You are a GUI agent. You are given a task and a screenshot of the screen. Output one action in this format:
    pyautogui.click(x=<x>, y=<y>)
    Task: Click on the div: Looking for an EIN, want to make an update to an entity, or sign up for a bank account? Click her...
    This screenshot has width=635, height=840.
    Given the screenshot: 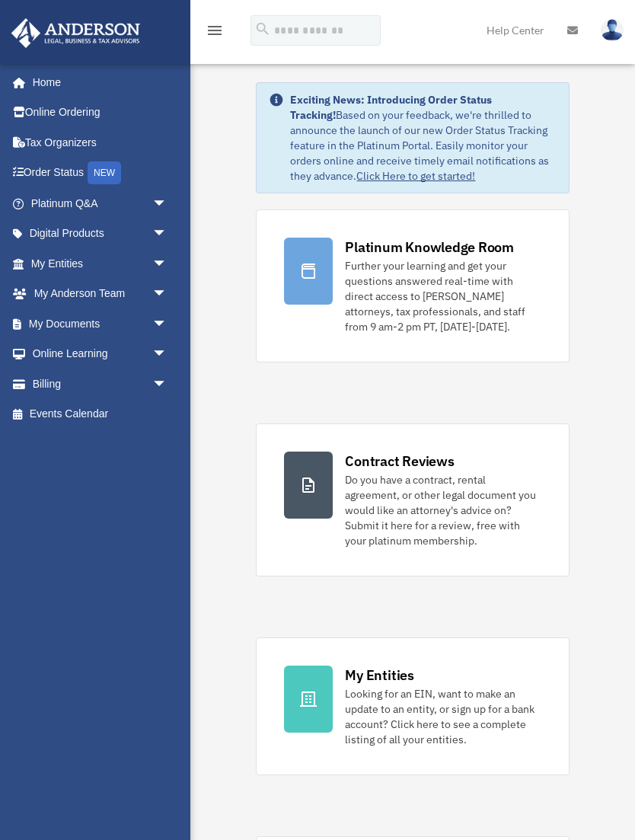 What is the action you would take?
    pyautogui.click(x=442, y=717)
    